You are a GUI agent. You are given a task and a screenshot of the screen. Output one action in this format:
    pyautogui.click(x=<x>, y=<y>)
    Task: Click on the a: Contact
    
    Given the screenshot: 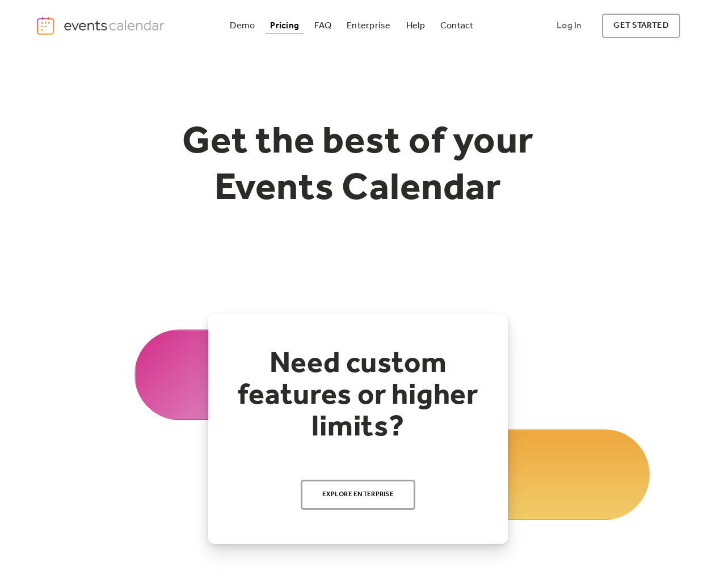 What is the action you would take?
    pyautogui.click(x=457, y=26)
    